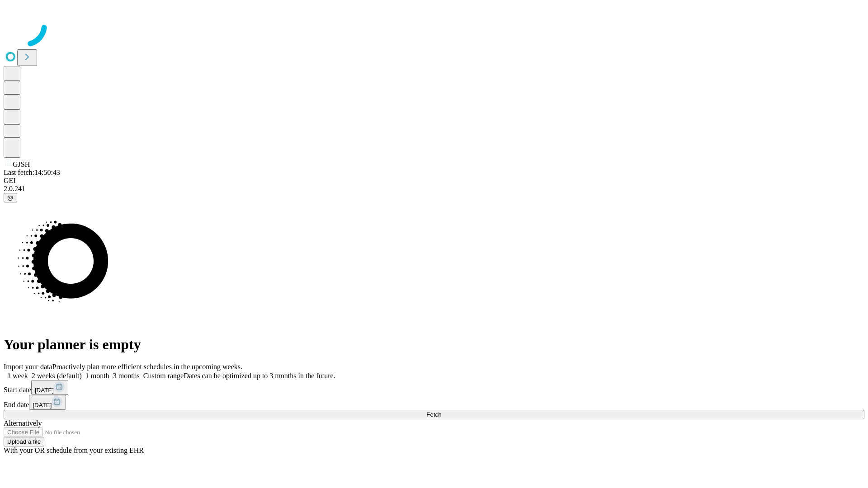 Image resolution: width=868 pixels, height=488 pixels. I want to click on span: 1 week, so click(17, 376).